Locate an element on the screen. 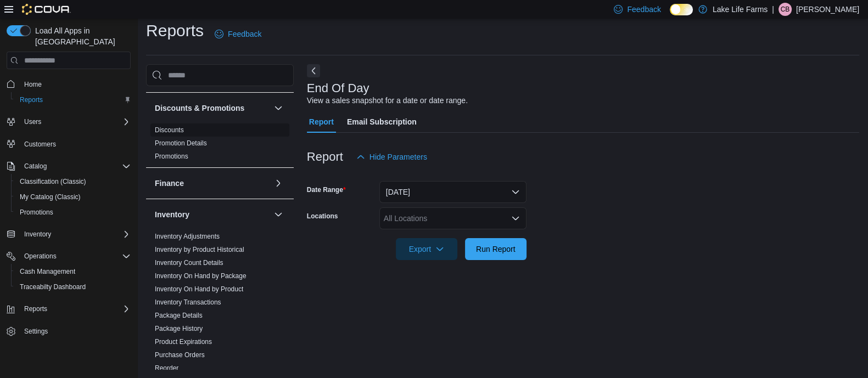  span: Inventory Adjustments is located at coordinates (187, 237).